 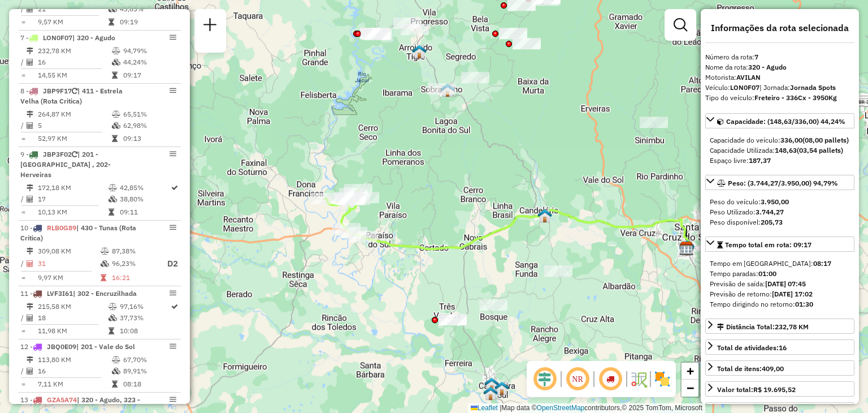 What do you see at coordinates (653, 122) in the screenshot?
I see `div: Atividade não roteirizada - LUIS KANITZ JUNIOR` at bounding box center [653, 122].